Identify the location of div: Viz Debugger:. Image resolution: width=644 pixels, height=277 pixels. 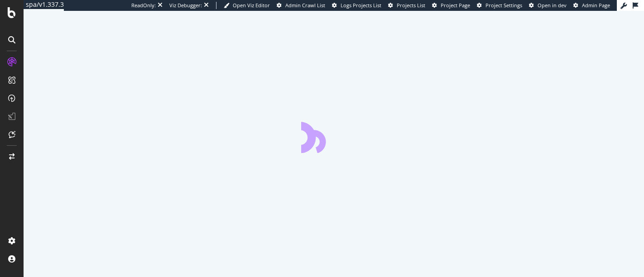
(186, 6).